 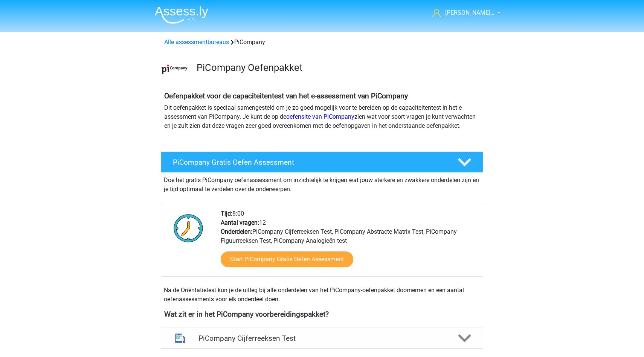 What do you see at coordinates (321, 338) in the screenshot?
I see `h4: PiCompany Cijferreeksen Test` at bounding box center [321, 338].